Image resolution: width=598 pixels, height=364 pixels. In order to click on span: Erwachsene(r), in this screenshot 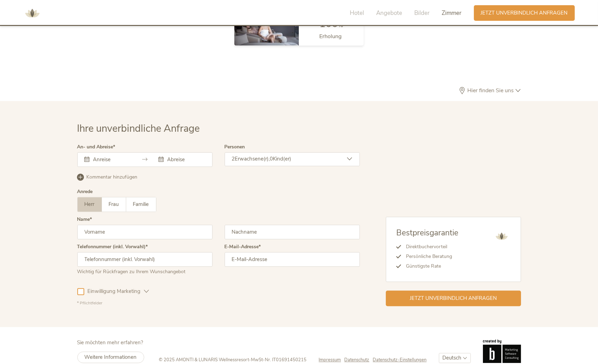, I will do `click(252, 159)`.